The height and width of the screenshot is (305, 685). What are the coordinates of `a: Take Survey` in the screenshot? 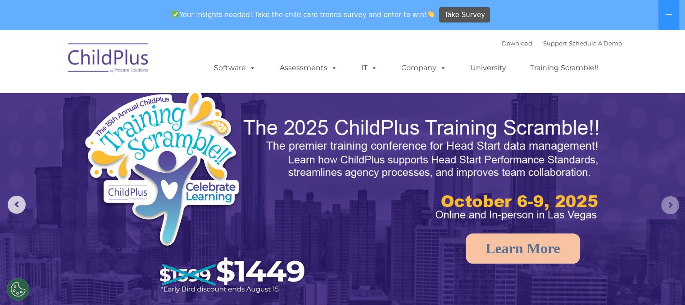 It's located at (464, 15).